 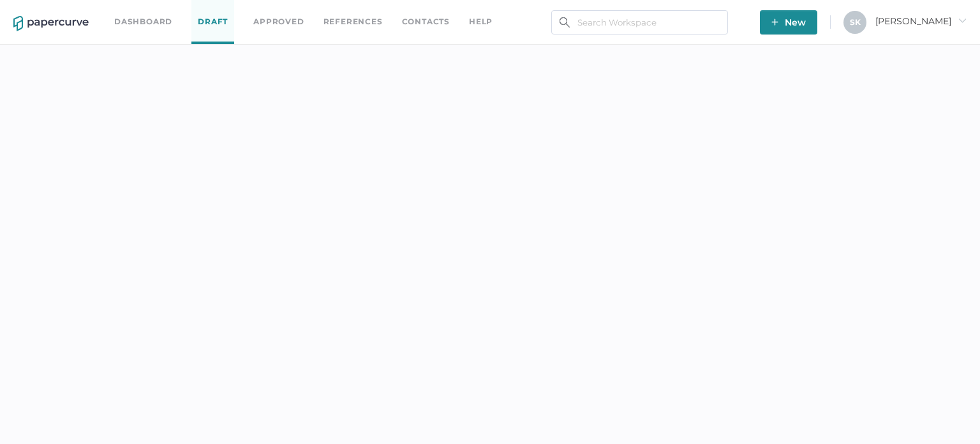 I want to click on img: search.bf03fe8b.svg, so click(x=564, y=22).